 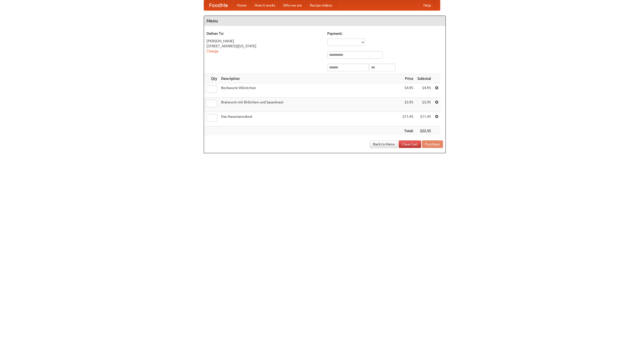 I want to click on a: Home, so click(x=242, y=5).